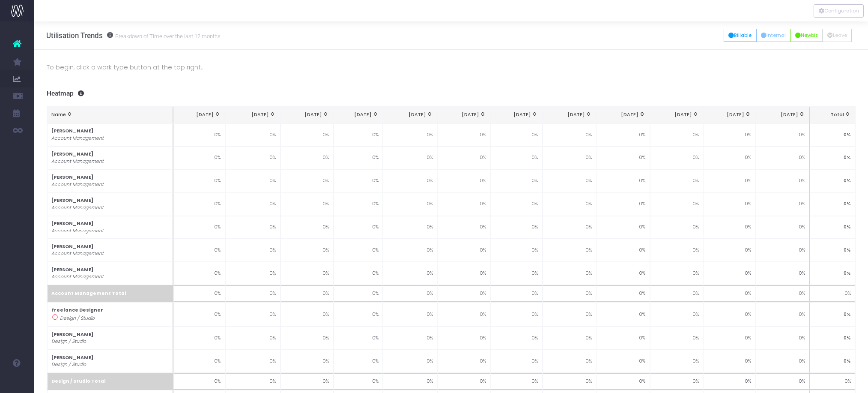 The image size is (868, 393). I want to click on button: Billable, so click(740, 35).